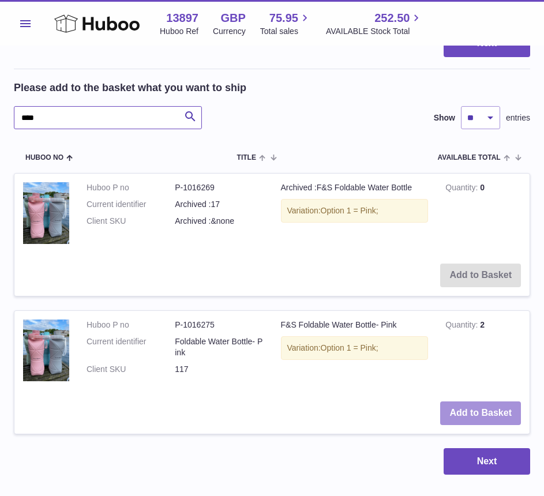 Image resolution: width=544 pixels, height=496 pixels. What do you see at coordinates (219, 369) in the screenshot?
I see `dd: 117` at bounding box center [219, 369].